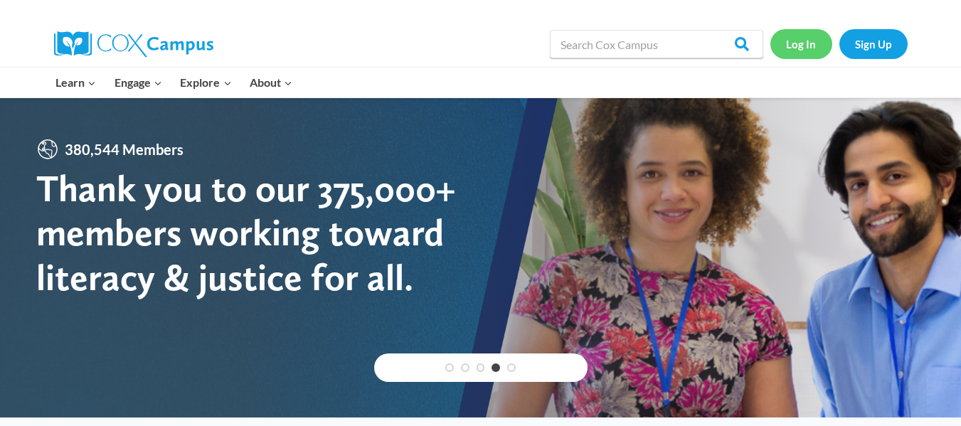 The width and height of the screenshot is (961, 426). I want to click on a: Sign Up, so click(873, 43).